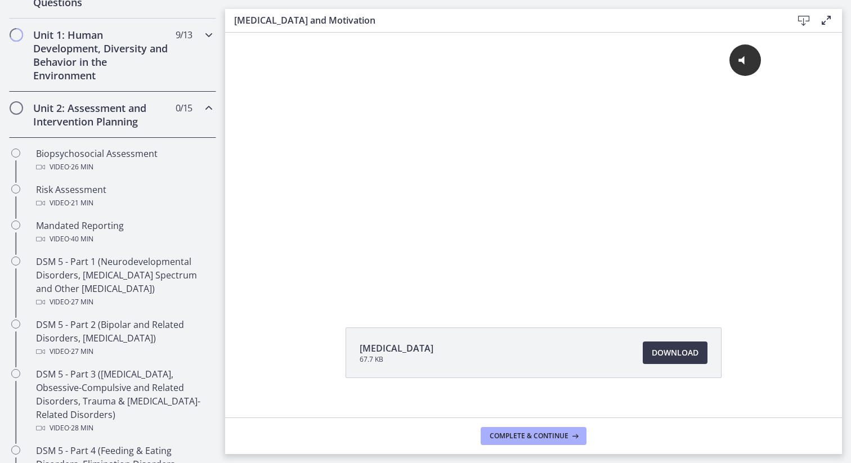 Image resolution: width=851 pixels, height=463 pixels. Describe the element at coordinates (81, 429) in the screenshot. I see `span: · 28 min` at that location.